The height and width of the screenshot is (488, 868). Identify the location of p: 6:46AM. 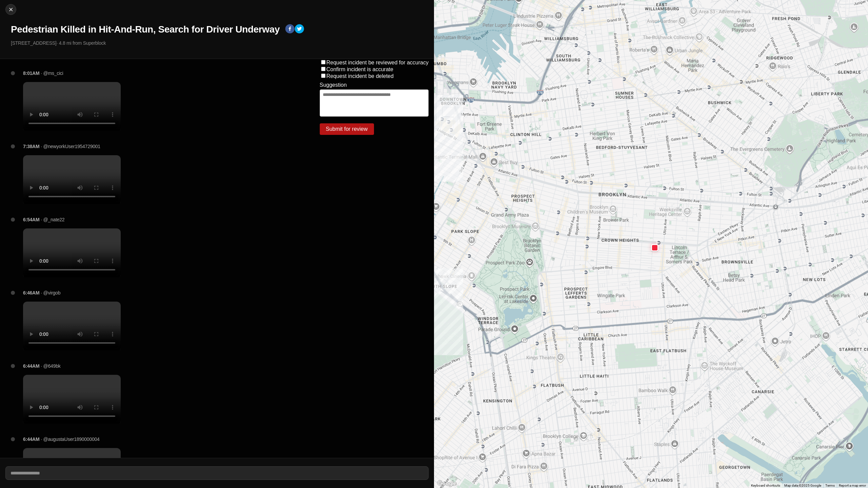
(31, 293).